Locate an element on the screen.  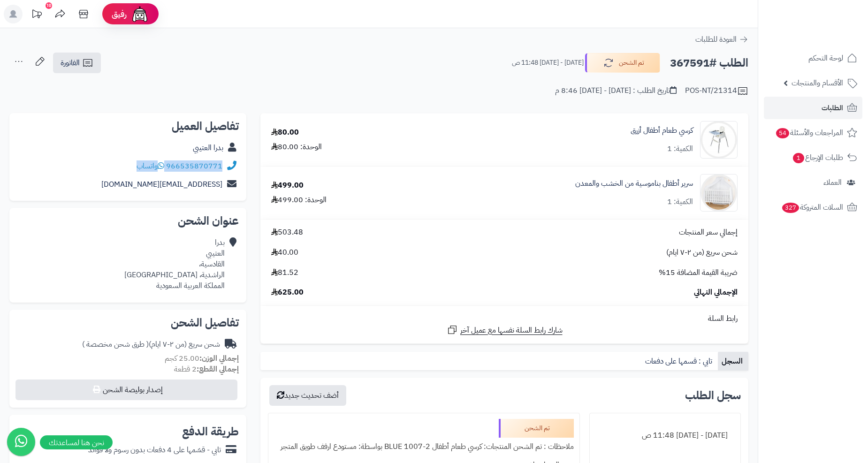
button: تم الشحن is located at coordinates (623, 63).